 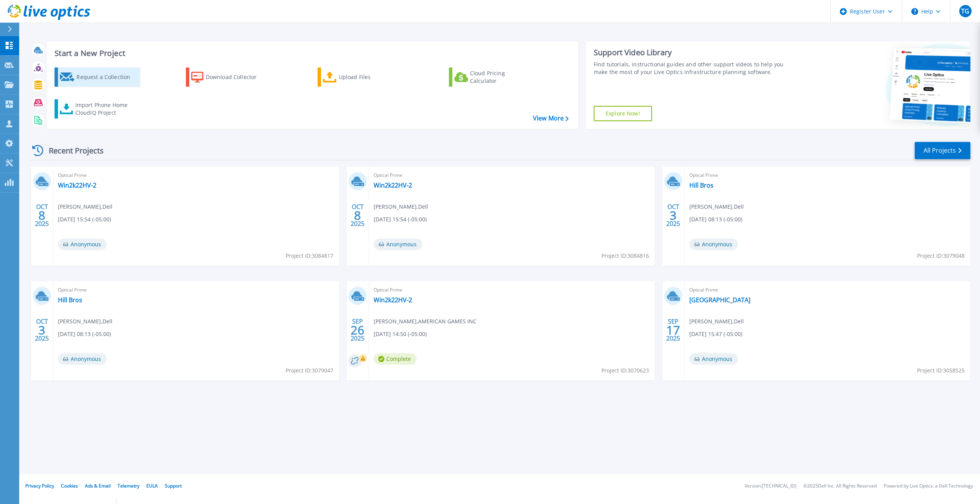 I want to click on span: 26, so click(x=358, y=330).